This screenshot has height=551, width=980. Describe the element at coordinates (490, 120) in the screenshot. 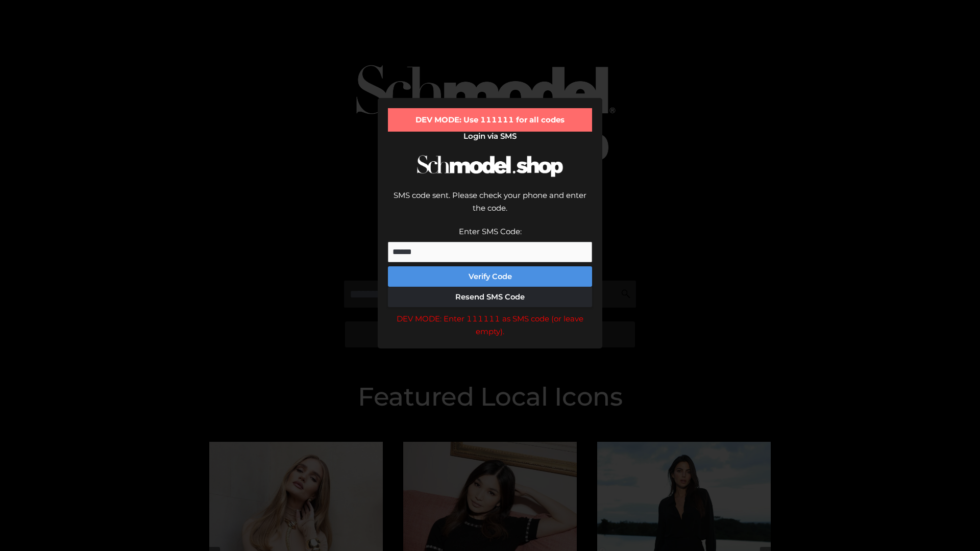

I see `div: DEV MODE: Use 111111 for all codes` at that location.